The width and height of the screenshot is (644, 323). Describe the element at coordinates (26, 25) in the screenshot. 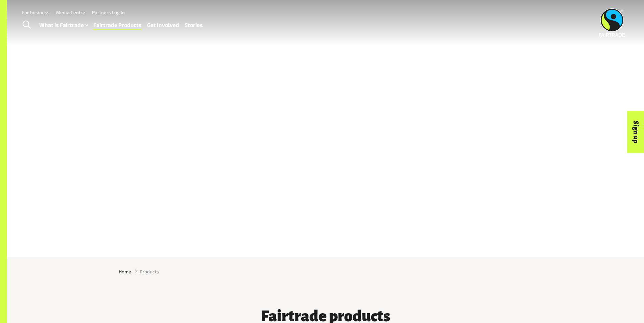

I see `a: Toggle Search` at that location.